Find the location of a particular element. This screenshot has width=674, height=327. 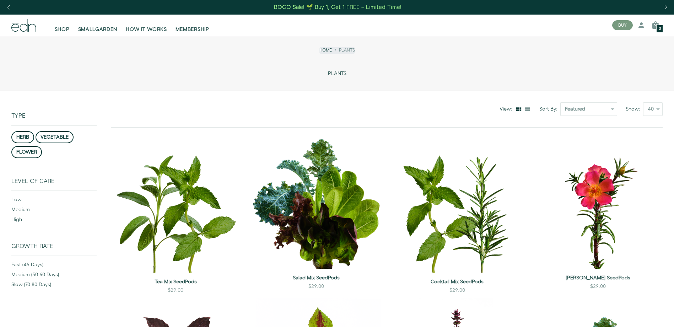

div: Level of Care is located at coordinates (54, 184).